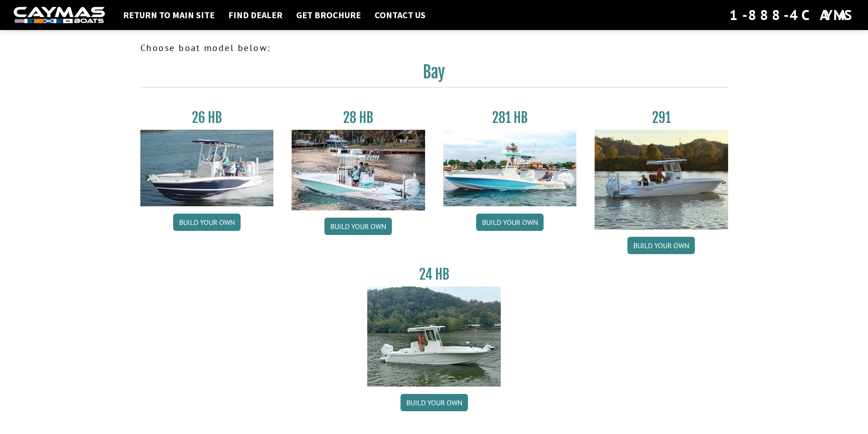  What do you see at coordinates (358, 170) in the screenshot?
I see `img: 28_hb_thumbnail_for_caymas_connect.jpg` at bounding box center [358, 170].